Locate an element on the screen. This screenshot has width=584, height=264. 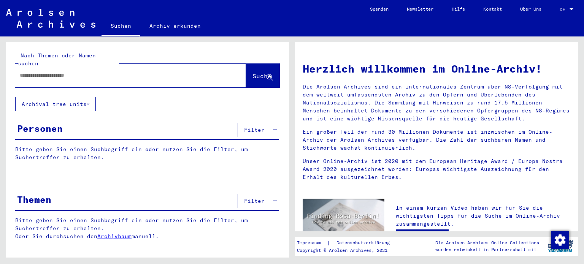
img: video.jpg is located at coordinates (343, 221).